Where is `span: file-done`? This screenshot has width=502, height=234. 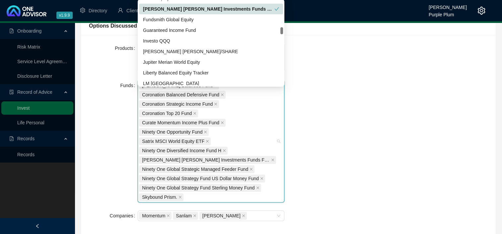 span: file-done is located at coordinates (12, 92).